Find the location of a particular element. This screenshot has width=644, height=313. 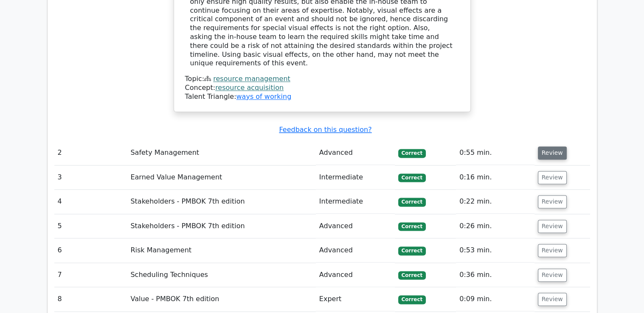

td: 0:09 min. is located at coordinates (495, 299).